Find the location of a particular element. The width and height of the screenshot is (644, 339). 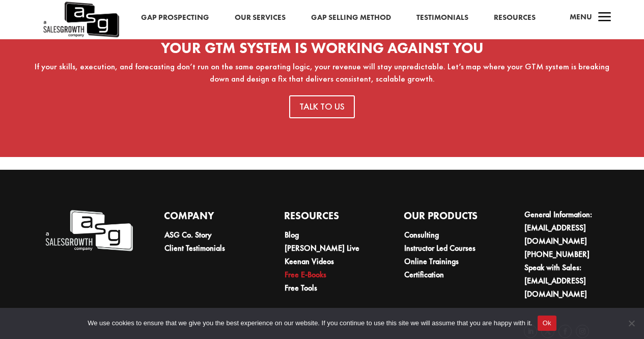

img: A Sales Growth Company is located at coordinates (89, 231).